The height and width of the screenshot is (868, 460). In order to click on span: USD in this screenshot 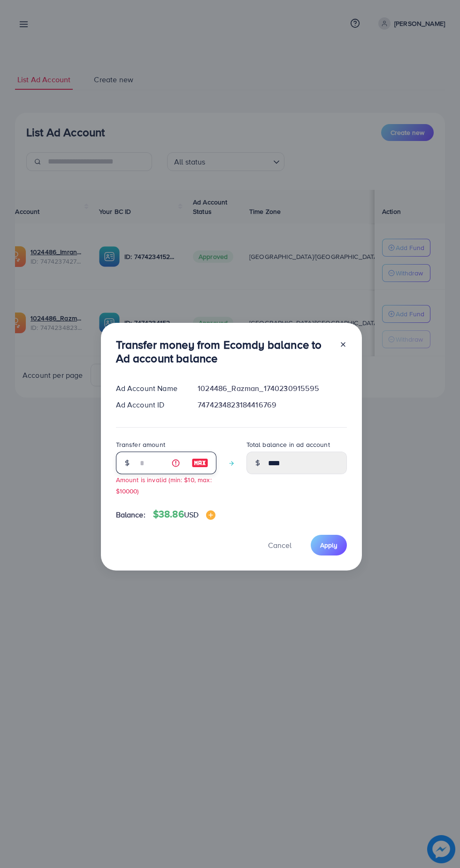, I will do `click(191, 514)`.